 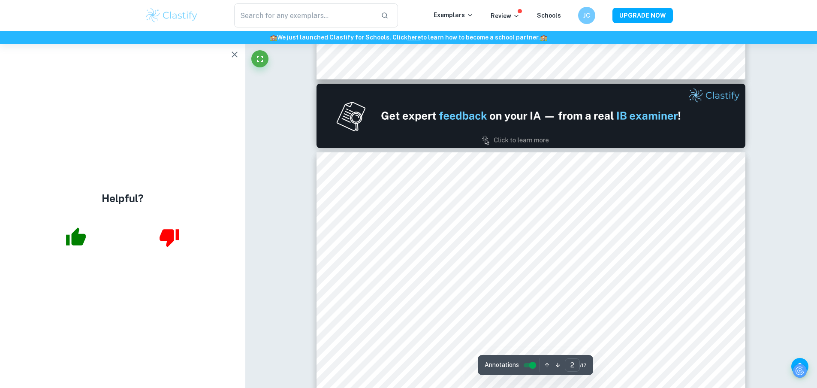 What do you see at coordinates (531, 116) in the screenshot?
I see `a: Ad` at bounding box center [531, 116].